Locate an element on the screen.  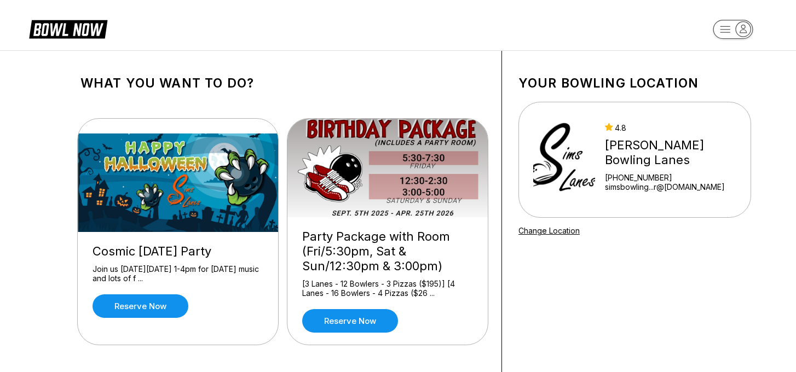
div: 4.8 is located at coordinates (675, 128).